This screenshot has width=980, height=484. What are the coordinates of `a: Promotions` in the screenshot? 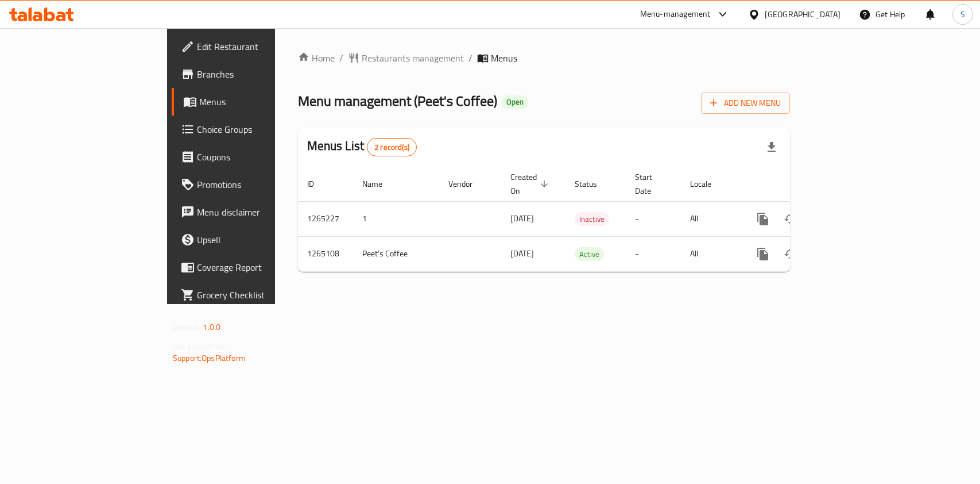 It's located at (251, 185).